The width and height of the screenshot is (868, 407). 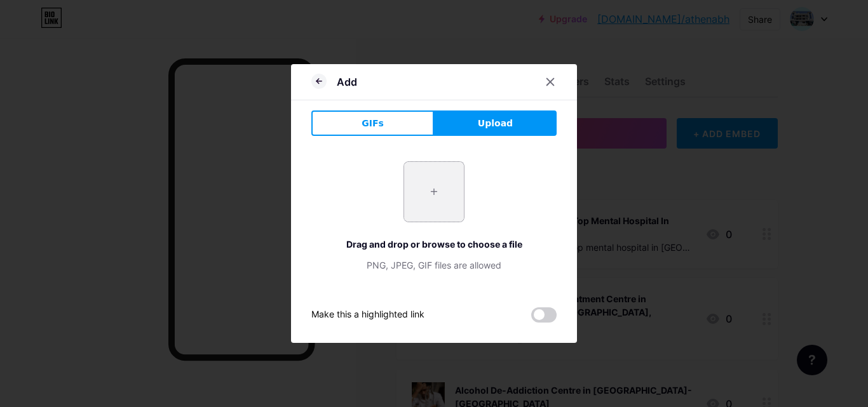 What do you see at coordinates (434, 265) in the screenshot?
I see `div: PNG, JPEG, GIF files are allowed` at bounding box center [434, 265].